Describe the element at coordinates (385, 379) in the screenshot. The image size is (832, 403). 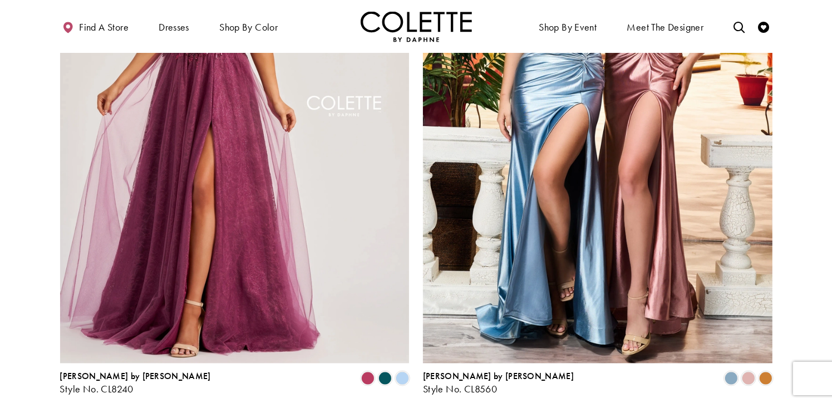
I see `i: Spruce` at that location.